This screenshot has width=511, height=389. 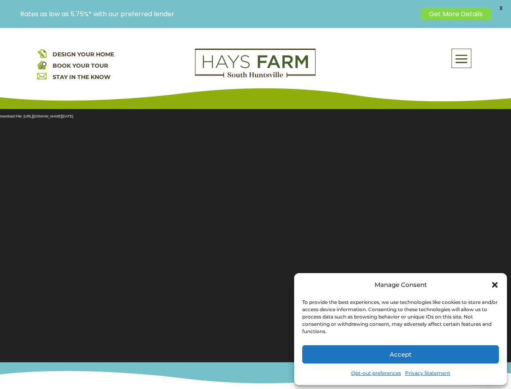 I want to click on span: X, so click(x=501, y=8).